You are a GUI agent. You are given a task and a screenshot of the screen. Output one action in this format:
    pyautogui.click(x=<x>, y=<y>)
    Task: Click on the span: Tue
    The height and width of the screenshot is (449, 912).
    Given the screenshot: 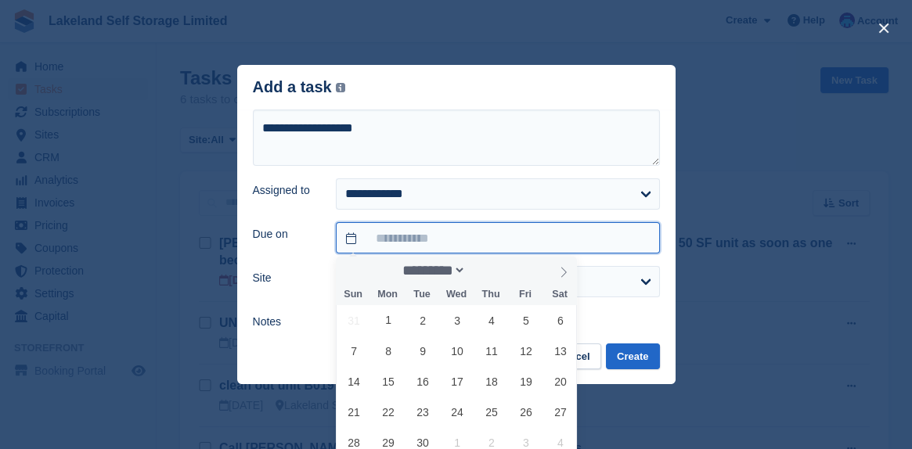 What is the action you would take?
    pyautogui.click(x=422, y=294)
    